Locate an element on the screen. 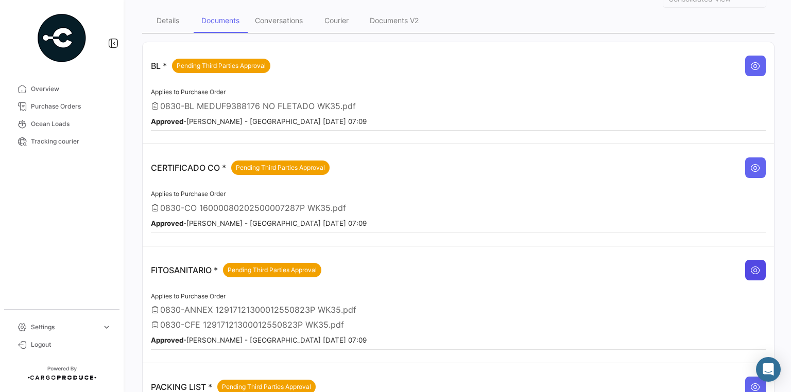 This screenshot has height=392, width=791. span: Ocean Loads is located at coordinates (71, 124).